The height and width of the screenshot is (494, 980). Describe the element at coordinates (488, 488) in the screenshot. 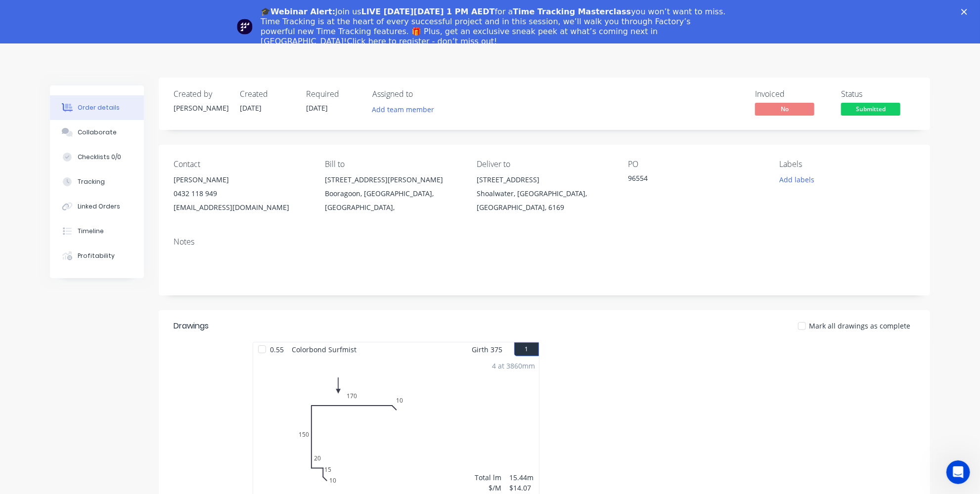

I see `div: $/M` at that location.